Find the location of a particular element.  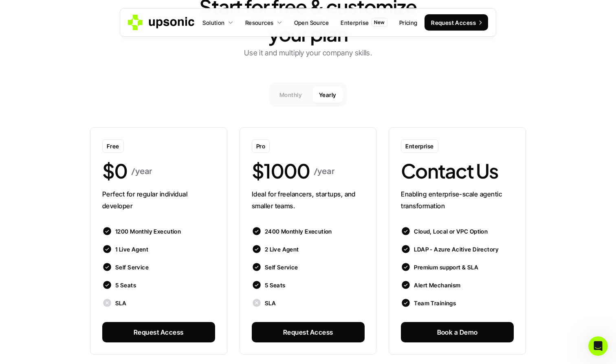

p: Monthly is located at coordinates (290, 95).